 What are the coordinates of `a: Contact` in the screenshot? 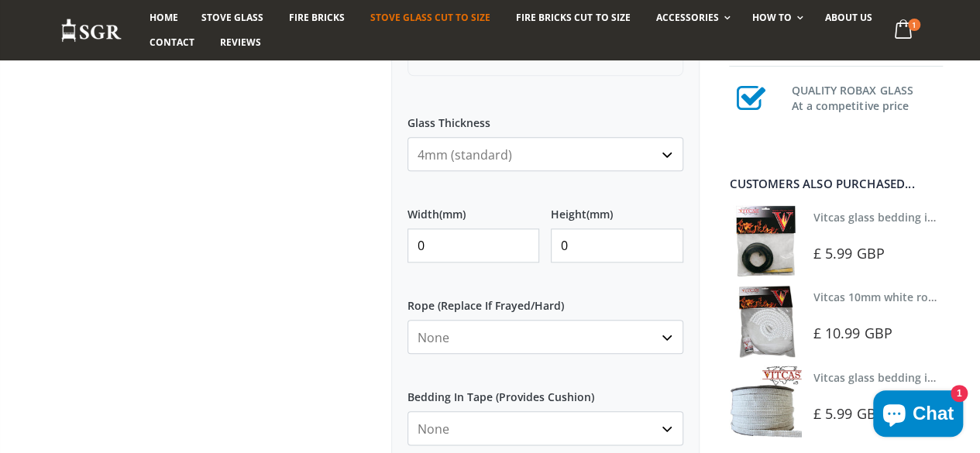 It's located at (172, 43).